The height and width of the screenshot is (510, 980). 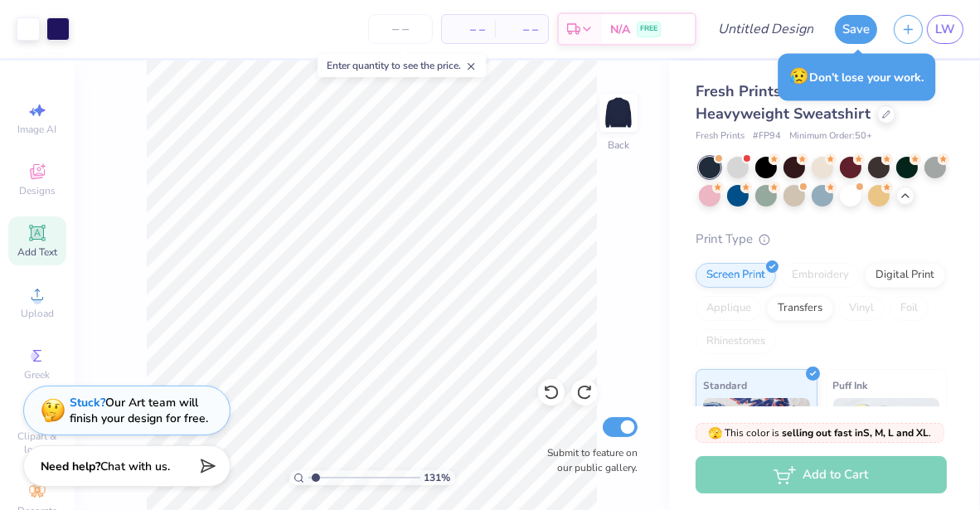 I want to click on img: Back, so click(x=619, y=112).